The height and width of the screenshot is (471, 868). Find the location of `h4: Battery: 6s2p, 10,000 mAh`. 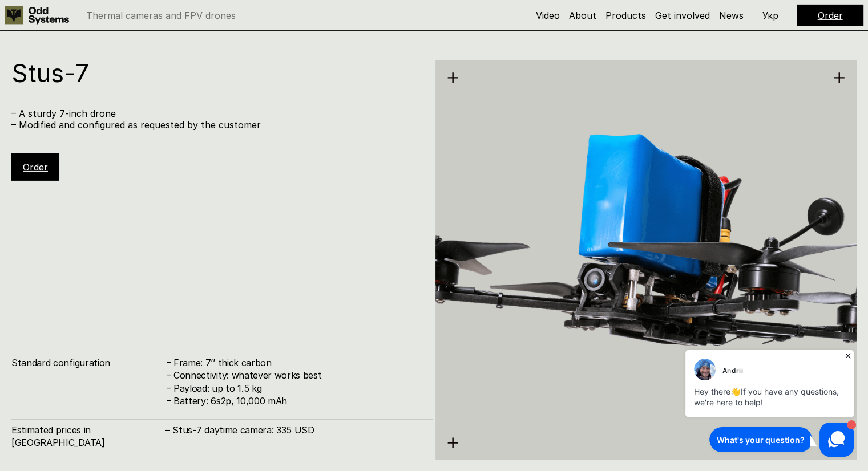

h4: Battery: 6s2p, 10,000 mAh is located at coordinates (298, 401).